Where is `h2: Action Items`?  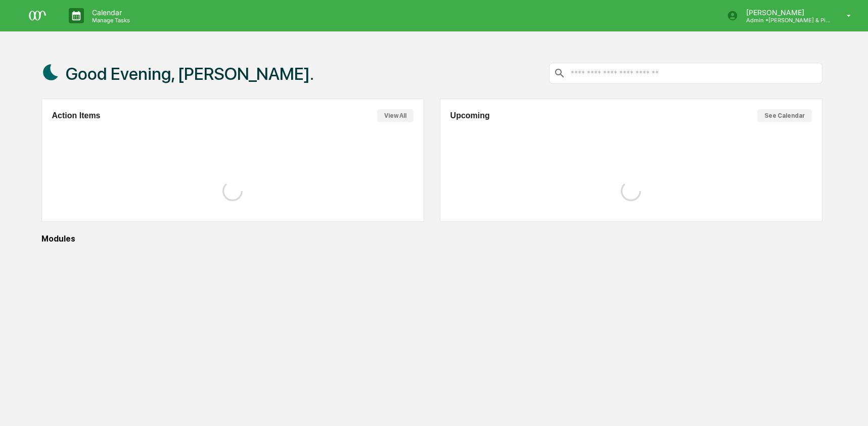
h2: Action Items is located at coordinates (76, 115).